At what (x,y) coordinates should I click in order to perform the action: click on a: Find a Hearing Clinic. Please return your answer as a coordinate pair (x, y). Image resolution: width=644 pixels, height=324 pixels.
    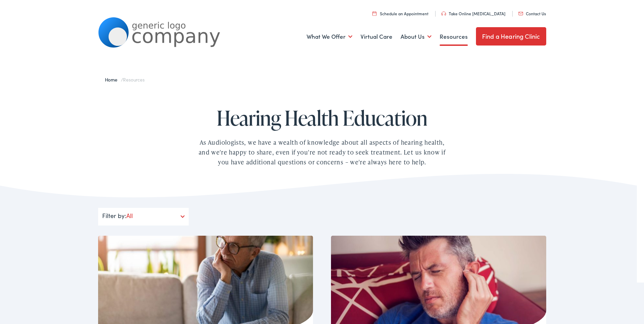
    Looking at the image, I should click on (511, 36).